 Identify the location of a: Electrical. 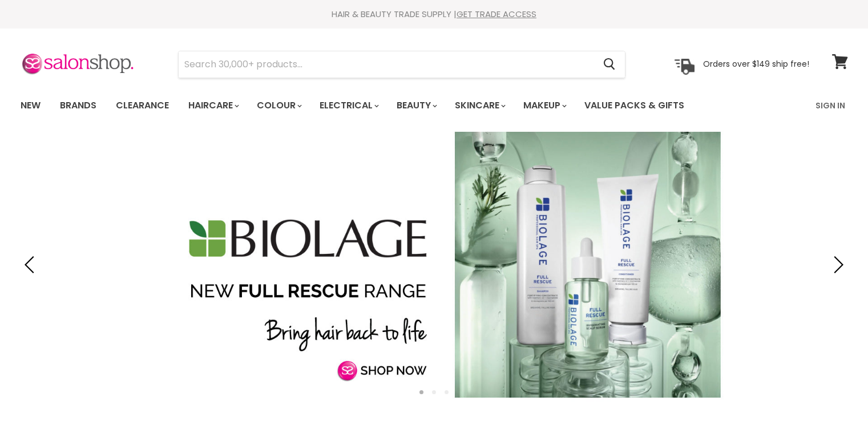
(348, 106).